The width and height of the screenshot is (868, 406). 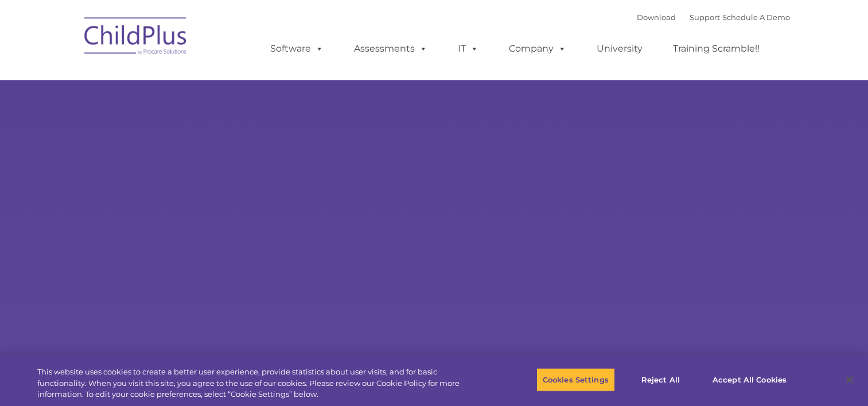 I want to click on a: Schedule A Demo, so click(x=756, y=17).